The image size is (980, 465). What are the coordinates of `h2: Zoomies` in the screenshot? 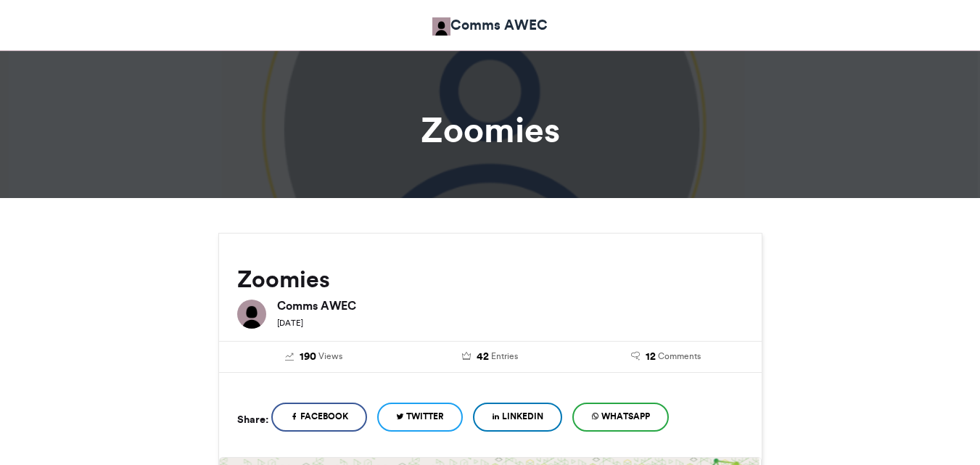 It's located at (490, 280).